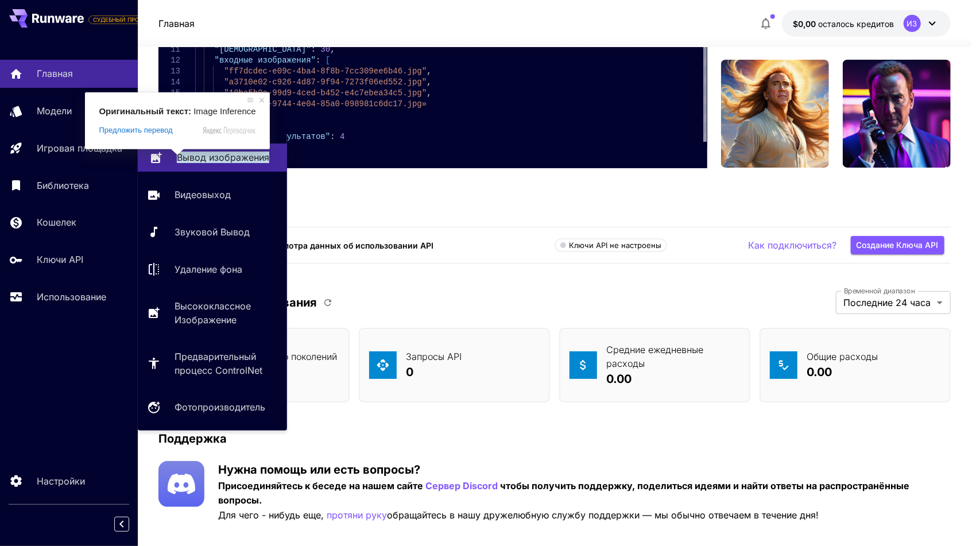 The width and height of the screenshot is (980, 546). Describe the element at coordinates (654, 357) in the screenshot. I see `ya-tr-span: Средние ежедневные расходы` at that location.